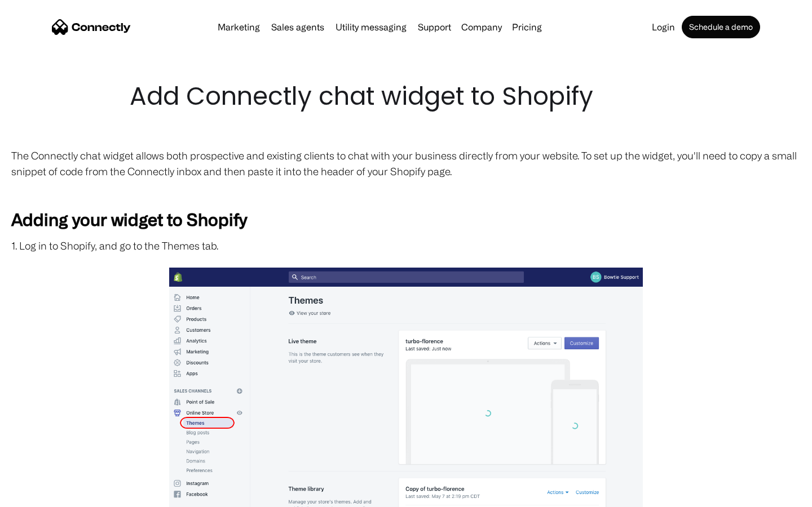  Describe the element at coordinates (371, 27) in the screenshot. I see `a: Utility messaging` at that location.